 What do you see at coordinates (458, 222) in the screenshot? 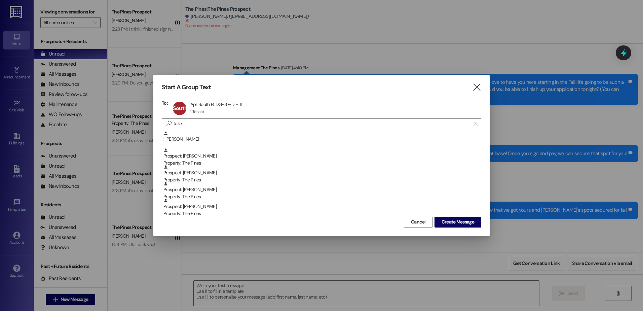
I see `button: Create Message` at bounding box center [458, 222].